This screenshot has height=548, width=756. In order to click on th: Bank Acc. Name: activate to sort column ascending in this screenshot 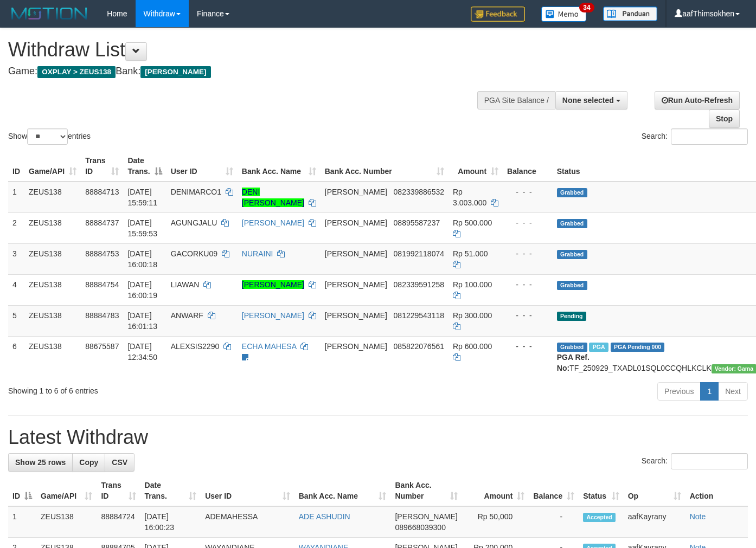, I will do `click(279, 166)`.